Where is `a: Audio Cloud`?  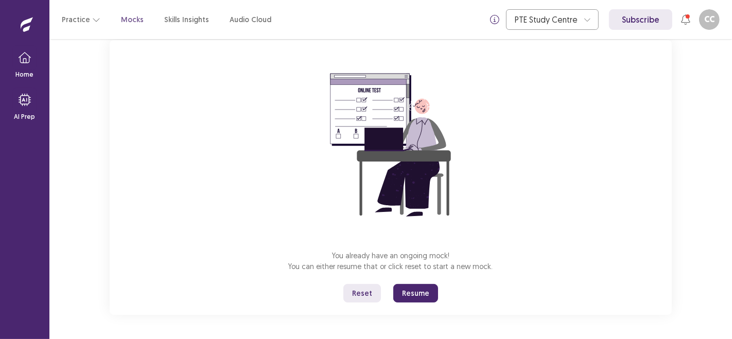
a: Audio Cloud is located at coordinates (250, 20).